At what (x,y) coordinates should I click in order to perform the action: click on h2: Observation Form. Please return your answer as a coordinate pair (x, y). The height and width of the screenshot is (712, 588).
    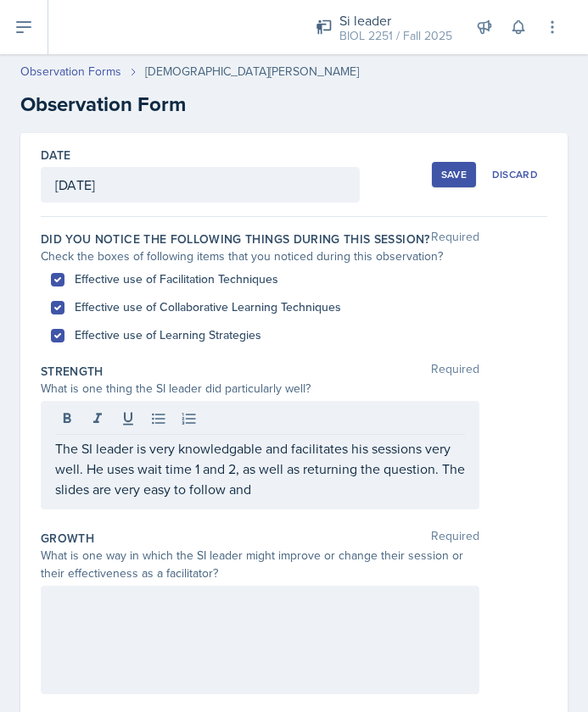
    Looking at the image, I should click on (294, 104).